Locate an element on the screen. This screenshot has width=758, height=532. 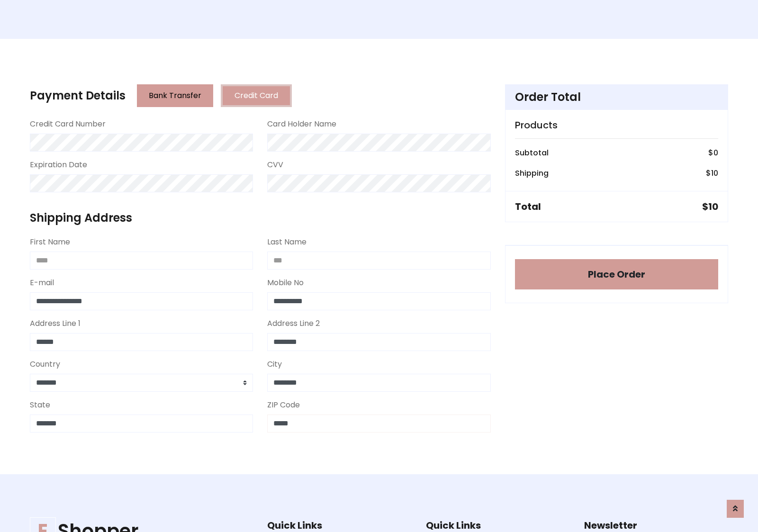
label: Last Name is located at coordinates (286, 242).